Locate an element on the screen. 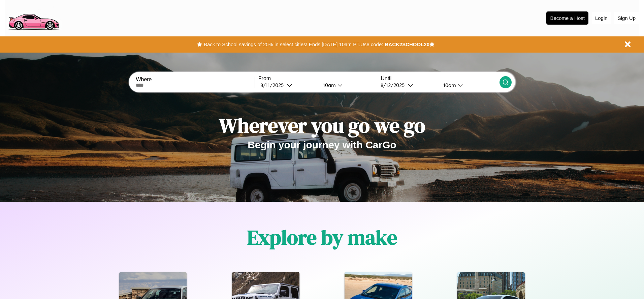 The width and height of the screenshot is (644, 299). div: 8 / 11 / 2025 is located at coordinates (273, 85).